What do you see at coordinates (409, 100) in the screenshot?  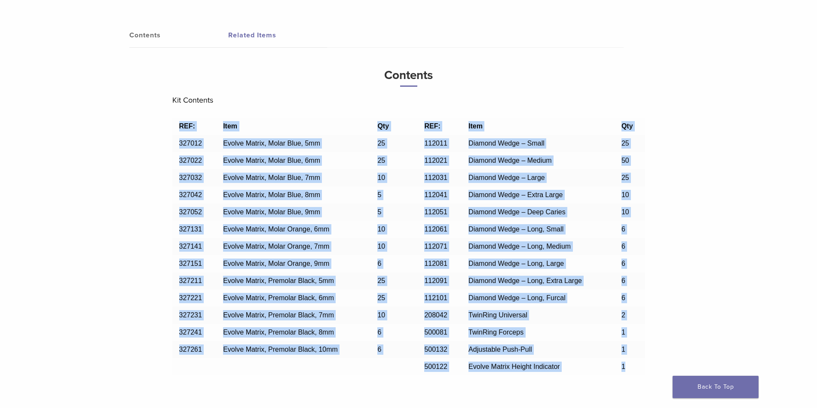 I see `p: Kit Contents` at bounding box center [409, 100].